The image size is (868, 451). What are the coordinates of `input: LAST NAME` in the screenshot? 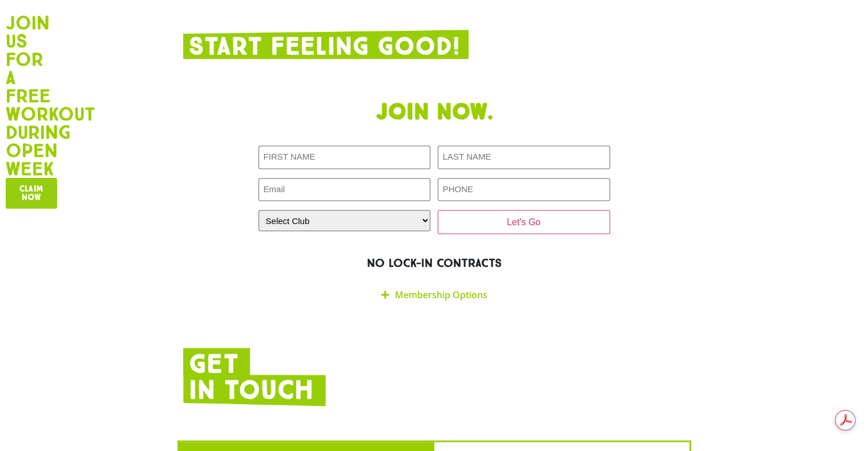 It's located at (524, 157).